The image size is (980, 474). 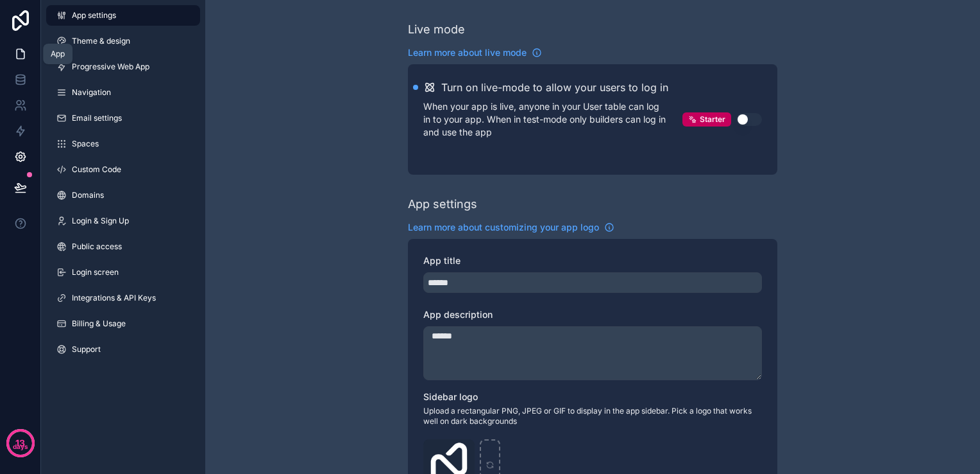 What do you see at coordinates (443, 204) in the screenshot?
I see `div: App settings` at bounding box center [443, 204].